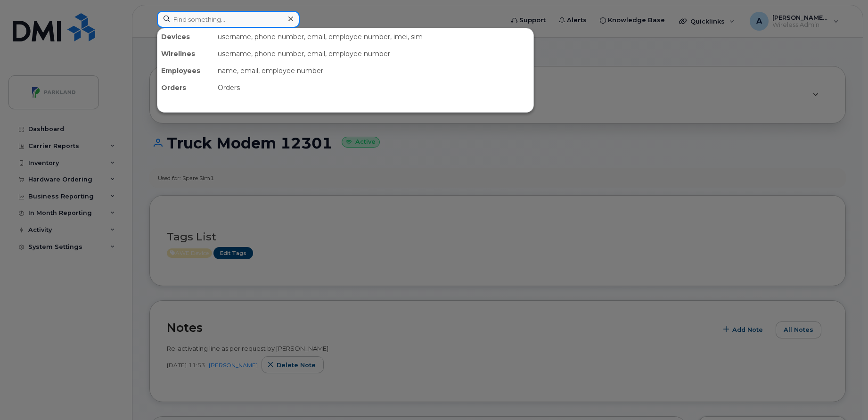 The height and width of the screenshot is (420, 868). Describe the element at coordinates (374, 71) in the screenshot. I see `div: name, email, employee number` at that location.